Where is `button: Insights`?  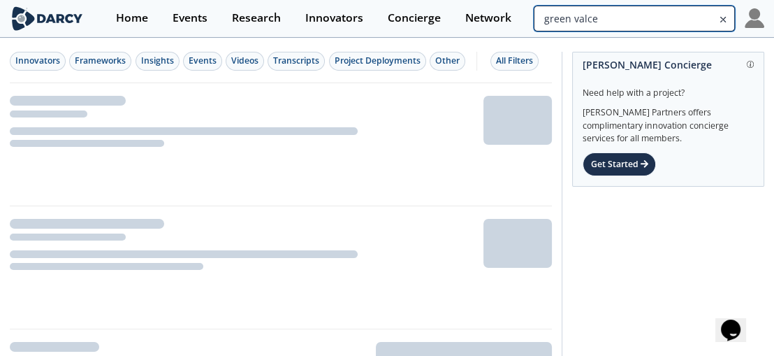
button: Insights is located at coordinates (157, 61).